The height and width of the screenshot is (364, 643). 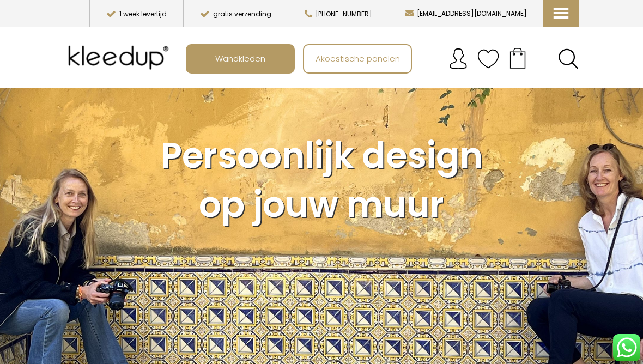 I want to click on span: Wandkleden, so click(x=240, y=58).